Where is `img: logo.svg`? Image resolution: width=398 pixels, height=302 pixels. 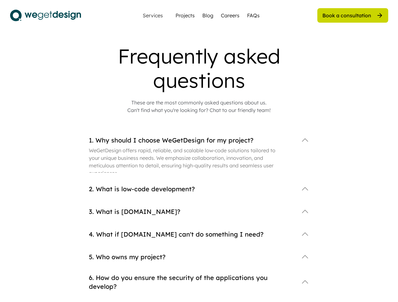 img: logo.svg is located at coordinates (45, 15).